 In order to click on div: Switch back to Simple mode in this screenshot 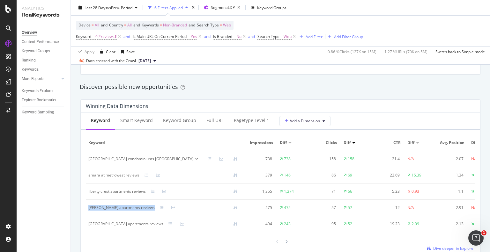, I will do `click(460, 51)`.